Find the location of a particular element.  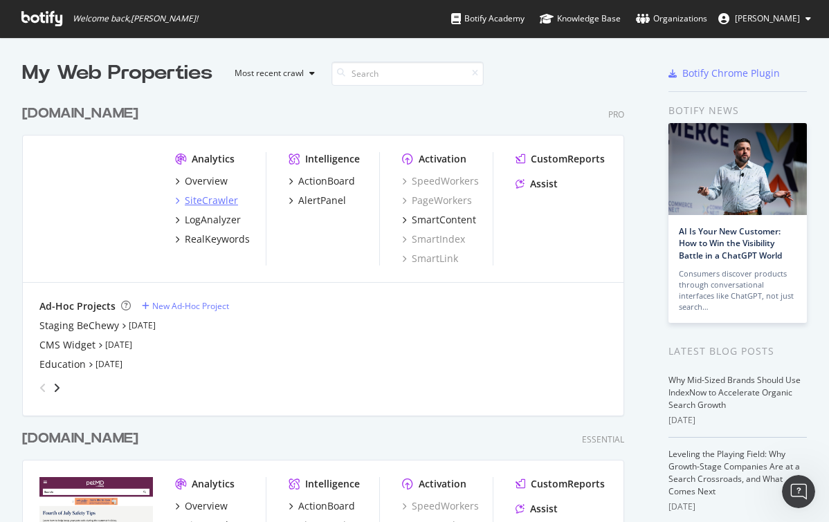

div: AlertPanel is located at coordinates (322, 201).